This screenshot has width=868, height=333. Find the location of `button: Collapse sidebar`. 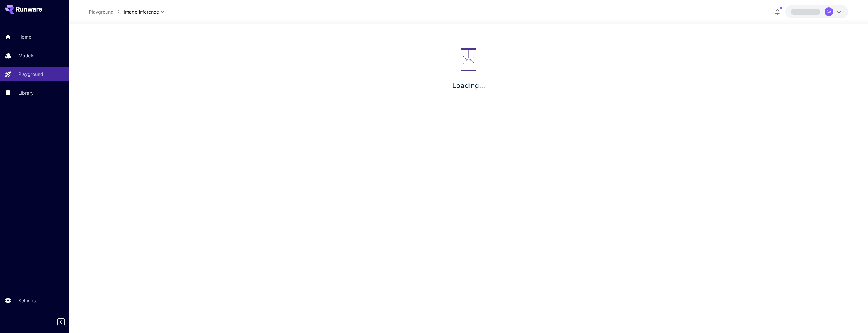

button: Collapse sidebar is located at coordinates (61, 323).